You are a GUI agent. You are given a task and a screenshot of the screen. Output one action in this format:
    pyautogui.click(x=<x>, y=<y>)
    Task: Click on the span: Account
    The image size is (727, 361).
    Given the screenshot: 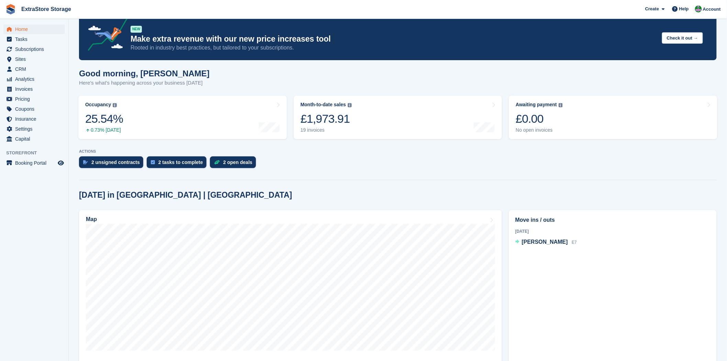 What is the action you would take?
    pyautogui.click(x=712, y=9)
    